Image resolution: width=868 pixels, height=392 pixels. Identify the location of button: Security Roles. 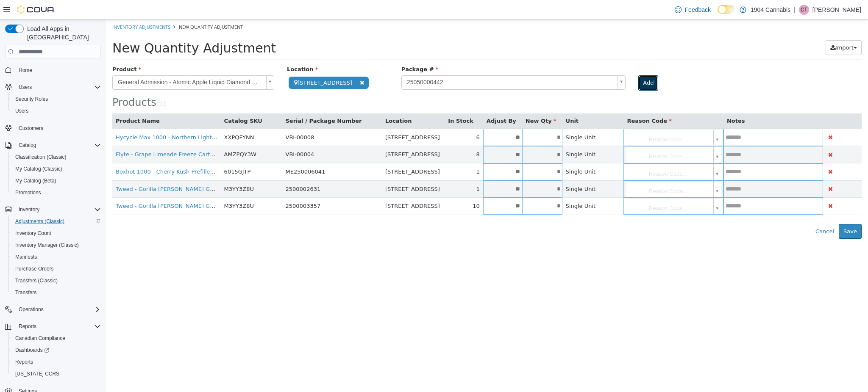
(56, 99).